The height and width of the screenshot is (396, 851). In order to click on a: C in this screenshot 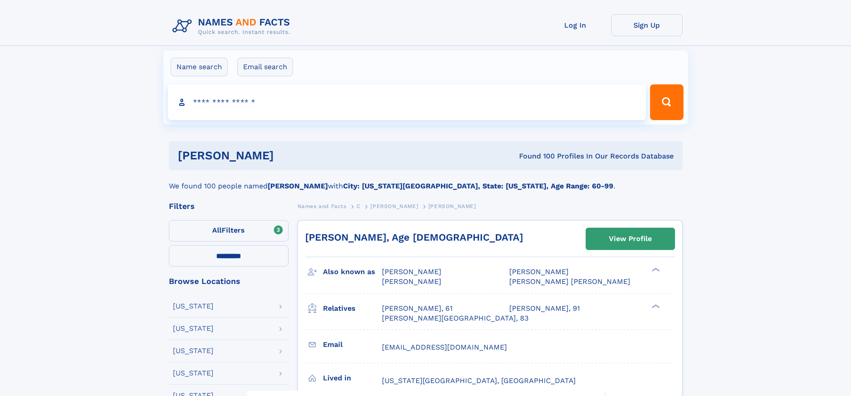, I will do `click(358, 206)`.